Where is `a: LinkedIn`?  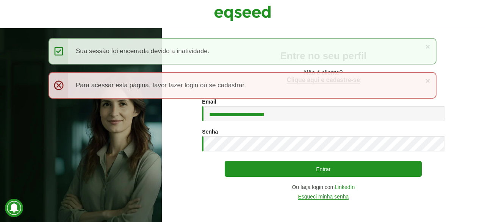
a: LinkedIn is located at coordinates (344, 187).